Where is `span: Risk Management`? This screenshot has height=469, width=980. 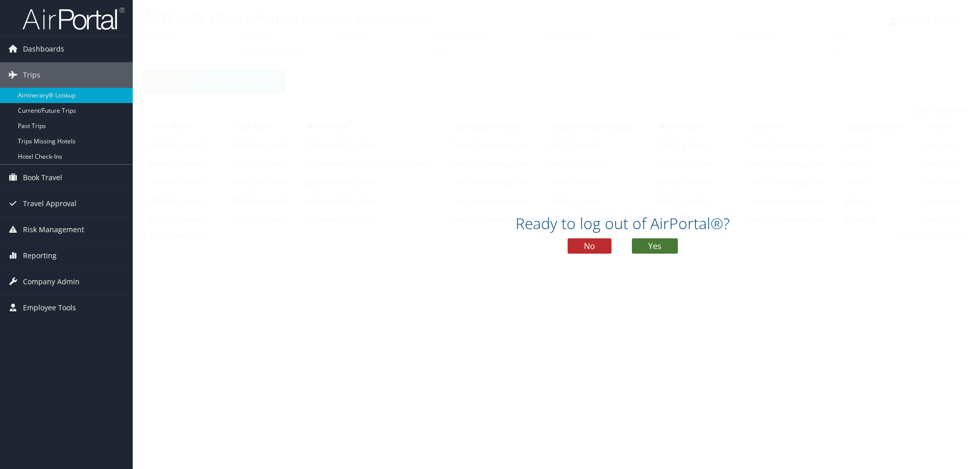
span: Risk Management is located at coordinates (54, 230).